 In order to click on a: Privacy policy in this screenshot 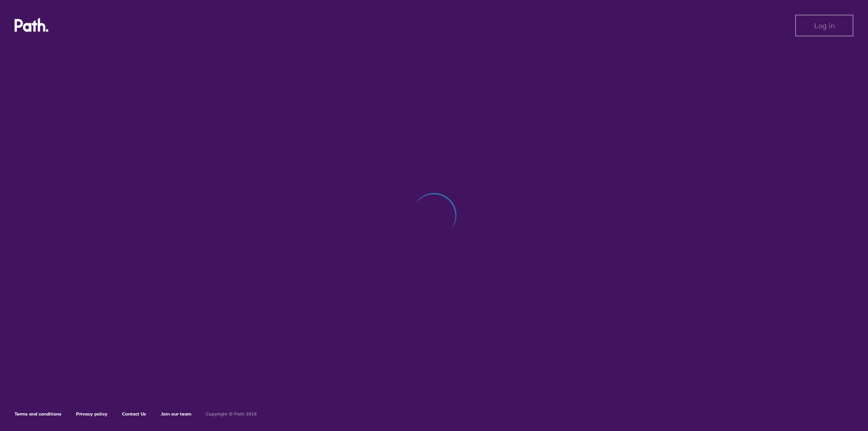, I will do `click(91, 413)`.